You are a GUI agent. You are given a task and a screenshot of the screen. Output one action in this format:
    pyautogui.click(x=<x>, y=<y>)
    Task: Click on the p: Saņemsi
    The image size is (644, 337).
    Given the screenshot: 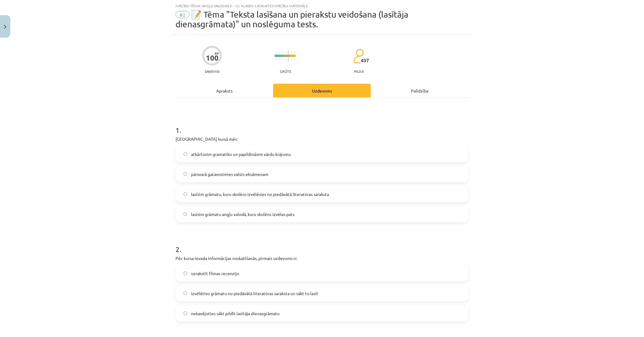 What is the action you would take?
    pyautogui.click(x=212, y=71)
    